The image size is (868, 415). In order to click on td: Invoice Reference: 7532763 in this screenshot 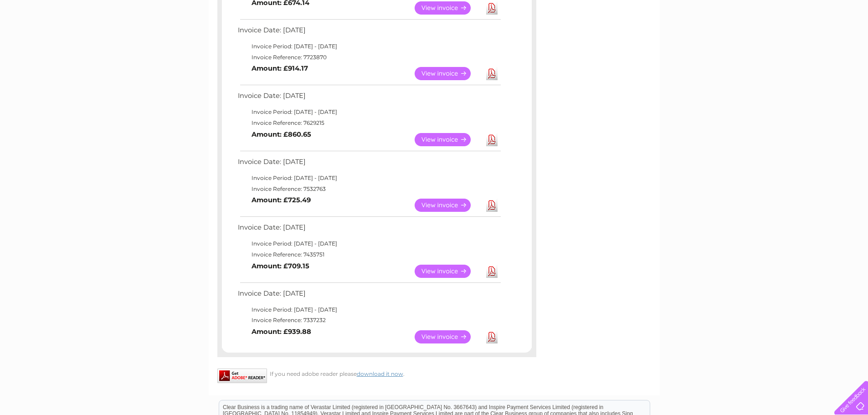, I will do `click(368, 189)`.